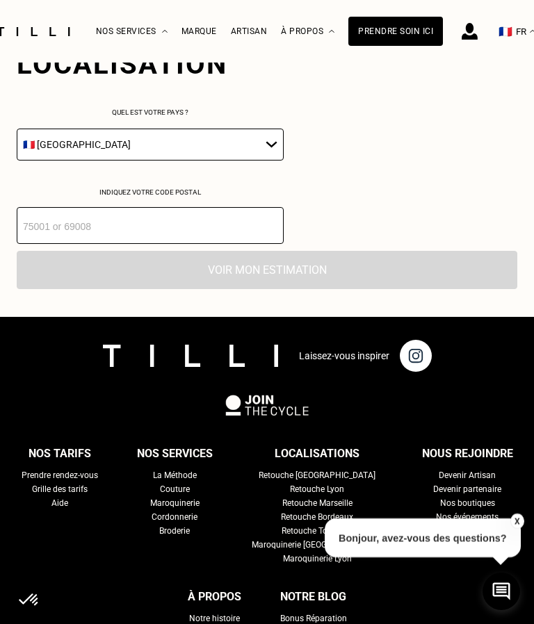  Describe the element at coordinates (60, 489) in the screenshot. I see `a: Grille des tarifs` at that location.